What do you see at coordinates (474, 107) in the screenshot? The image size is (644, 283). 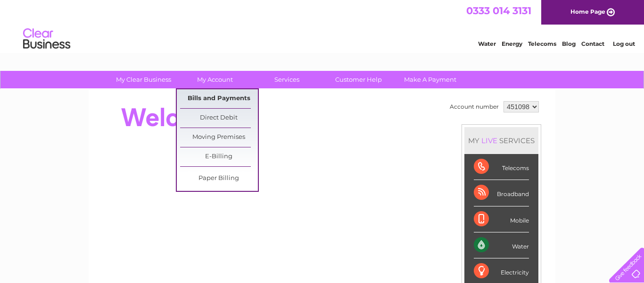 I see `td: Account number` at bounding box center [474, 107].